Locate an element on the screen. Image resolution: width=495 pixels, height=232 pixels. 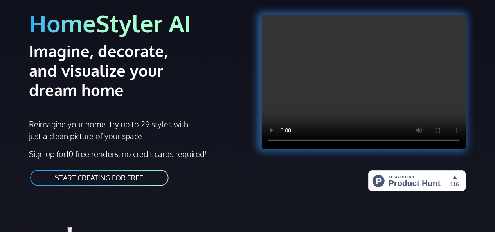
a: START CREATING FOR FREE is located at coordinates (99, 178).